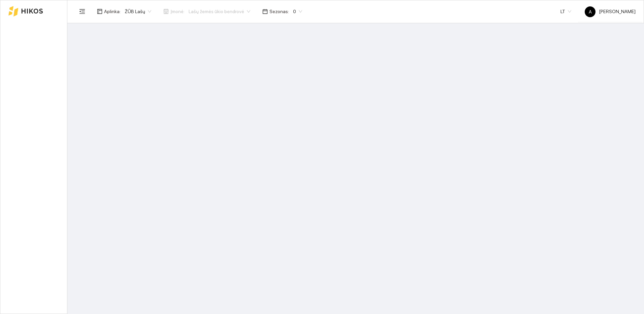 The height and width of the screenshot is (314, 644). Describe the element at coordinates (82, 11) in the screenshot. I see `span: menu-fold` at that location.